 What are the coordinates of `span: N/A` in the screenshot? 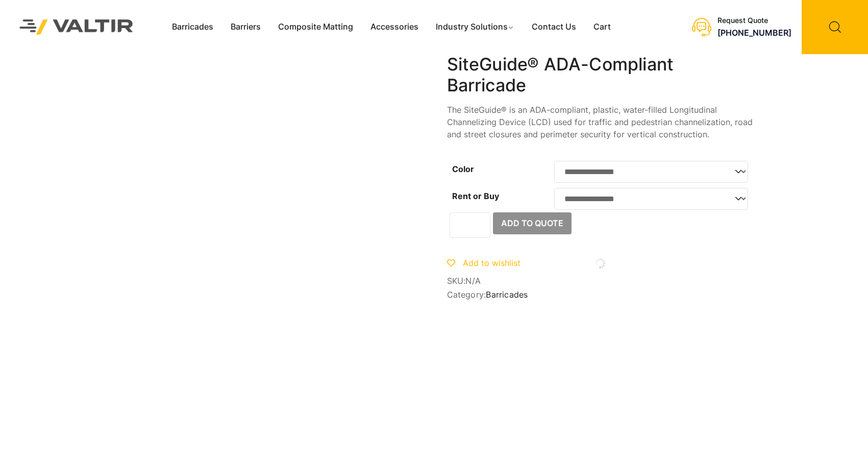 It's located at (473, 281).